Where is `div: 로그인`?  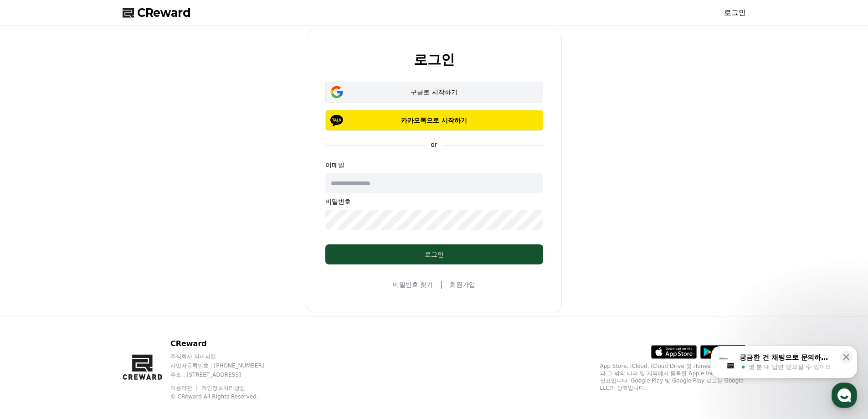
div: 로그인 is located at coordinates (435, 254).